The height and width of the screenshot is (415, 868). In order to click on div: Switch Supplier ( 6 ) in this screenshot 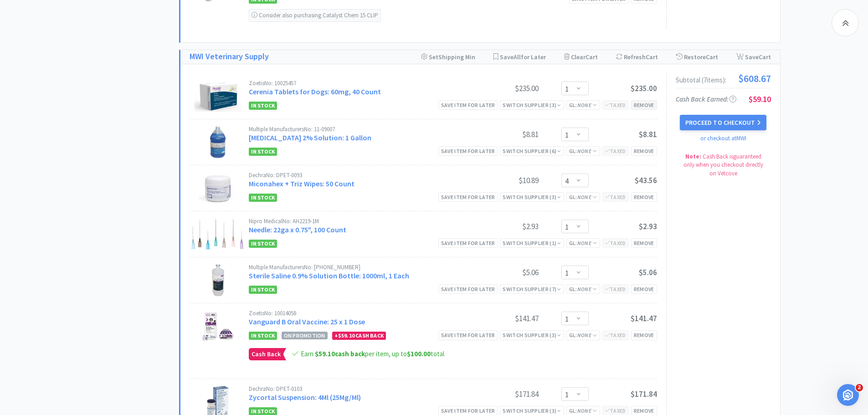, I will do `click(532, 151)`.